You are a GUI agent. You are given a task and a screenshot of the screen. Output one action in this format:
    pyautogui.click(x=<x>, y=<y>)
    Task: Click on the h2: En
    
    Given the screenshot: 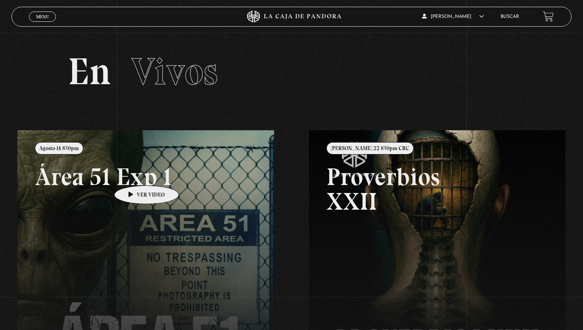 What is the action you would take?
    pyautogui.click(x=292, y=71)
    